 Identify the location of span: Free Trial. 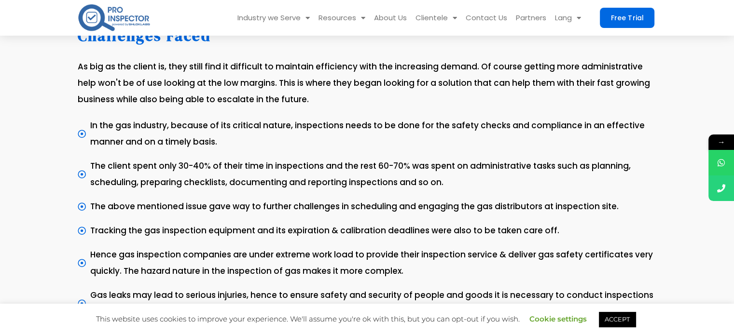
(627, 18).